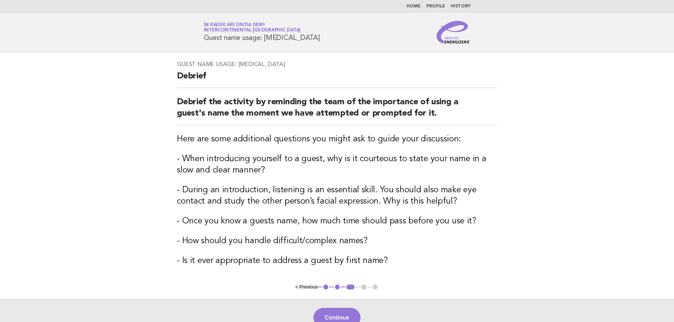  I want to click on h3: Here are some additional questions you might ask to guide your discussion:, so click(337, 139).